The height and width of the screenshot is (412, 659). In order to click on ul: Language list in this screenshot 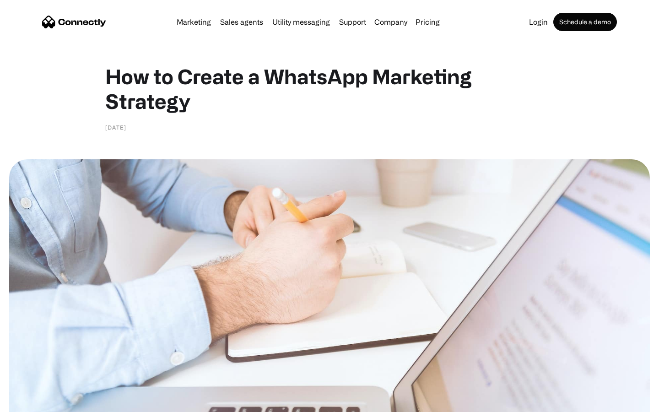, I will do `click(37, 402)`.